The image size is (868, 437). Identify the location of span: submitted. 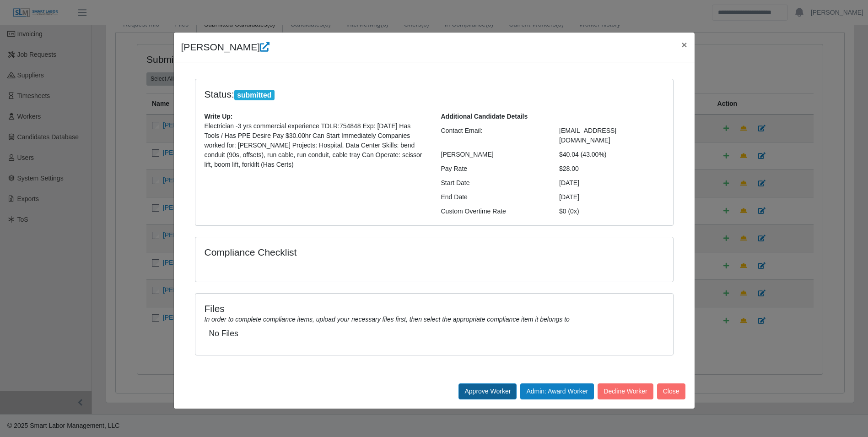
(254, 95).